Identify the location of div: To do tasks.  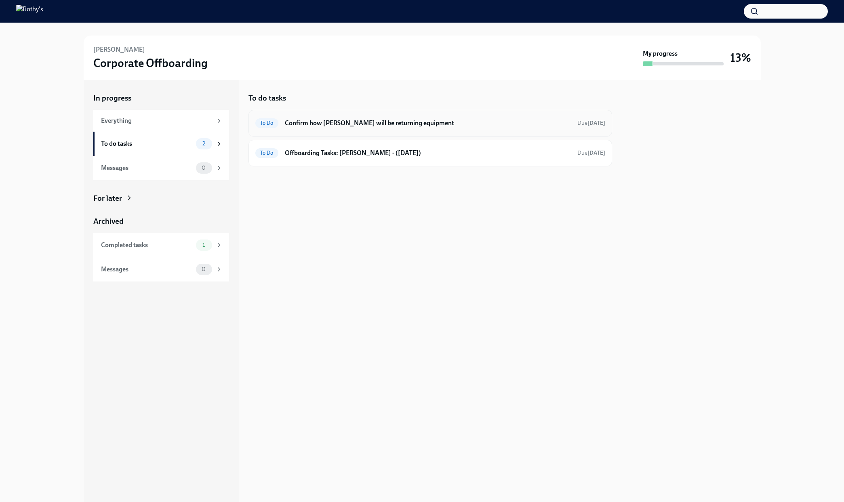
(147, 144).